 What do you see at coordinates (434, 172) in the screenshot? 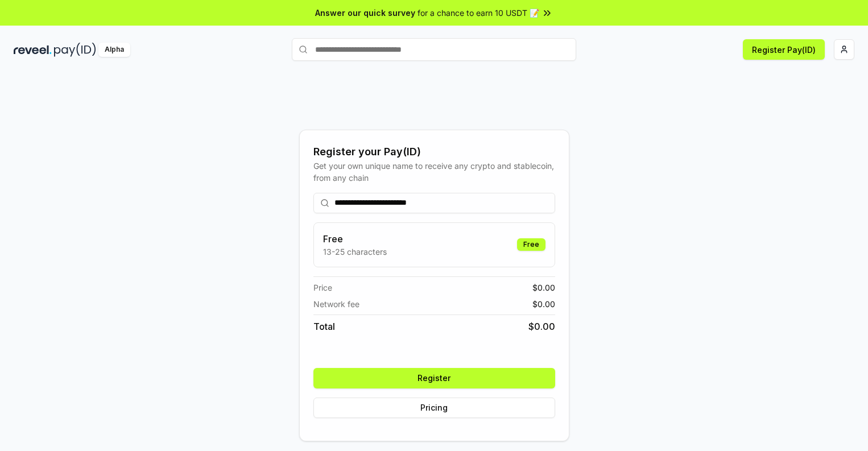
I see `div: Get your own unique name to receive any crypto and stablecoin, from any chain` at bounding box center [434, 172].